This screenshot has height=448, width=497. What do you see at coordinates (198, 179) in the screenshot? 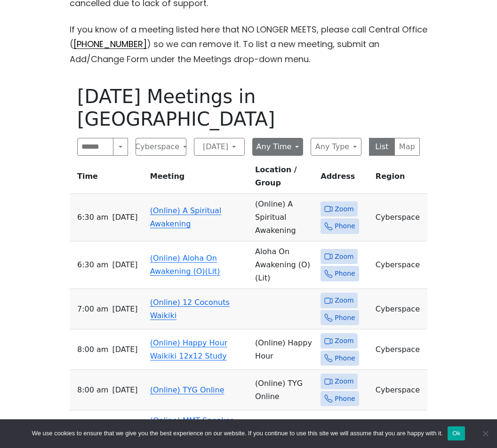
I see `th: Meeting` at bounding box center [198, 179].